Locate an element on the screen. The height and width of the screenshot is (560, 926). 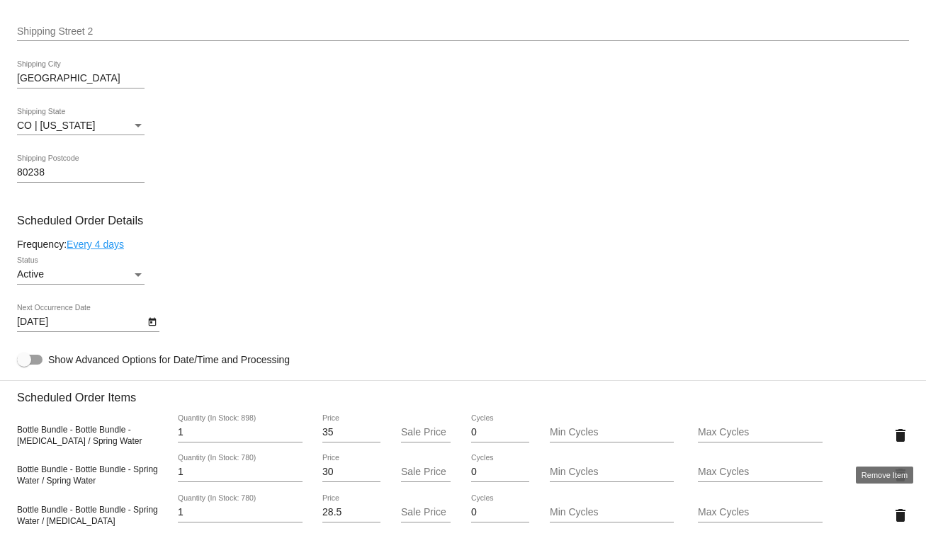
h3: Scheduled Order Details is located at coordinates (463, 220).